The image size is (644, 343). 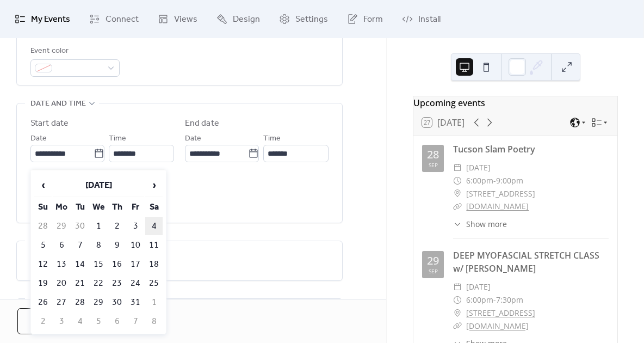 I want to click on span: Views, so click(x=186, y=19).